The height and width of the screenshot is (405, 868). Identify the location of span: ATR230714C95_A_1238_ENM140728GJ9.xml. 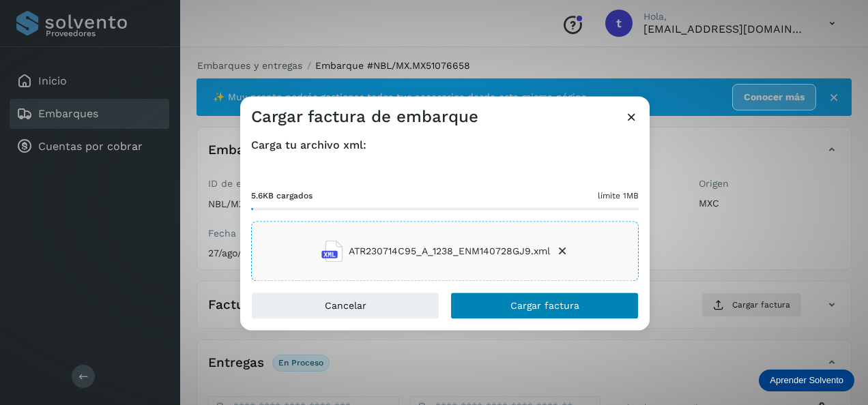
(449, 251).